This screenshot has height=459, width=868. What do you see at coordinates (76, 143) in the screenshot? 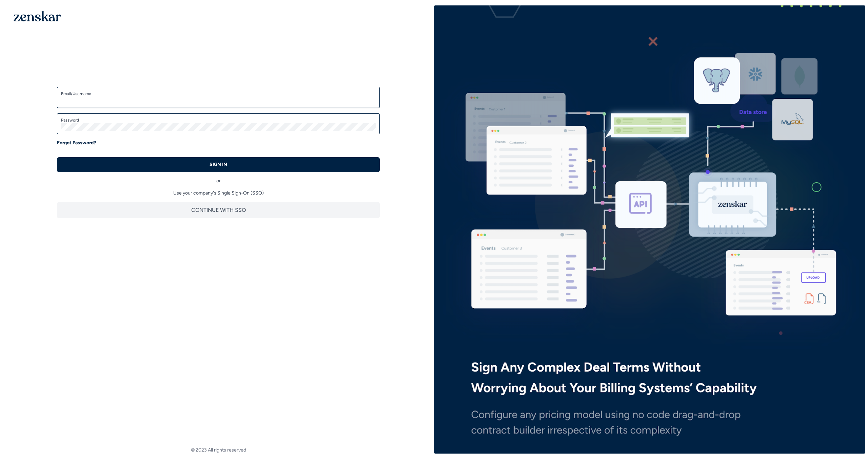
I see `a: Forgot Password?` at bounding box center [76, 143].